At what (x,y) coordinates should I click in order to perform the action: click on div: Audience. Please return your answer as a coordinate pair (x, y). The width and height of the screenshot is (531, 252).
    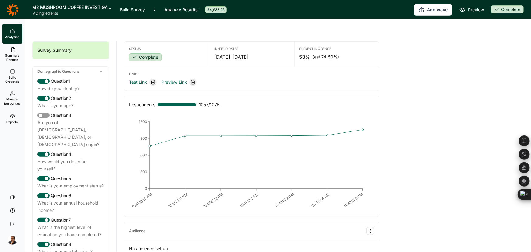
    Looking at the image, I should click on (137, 231).